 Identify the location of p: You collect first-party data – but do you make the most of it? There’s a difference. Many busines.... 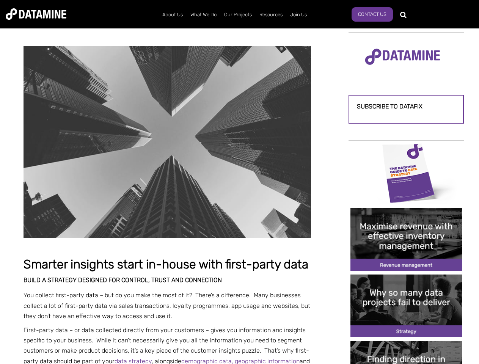
(167, 306).